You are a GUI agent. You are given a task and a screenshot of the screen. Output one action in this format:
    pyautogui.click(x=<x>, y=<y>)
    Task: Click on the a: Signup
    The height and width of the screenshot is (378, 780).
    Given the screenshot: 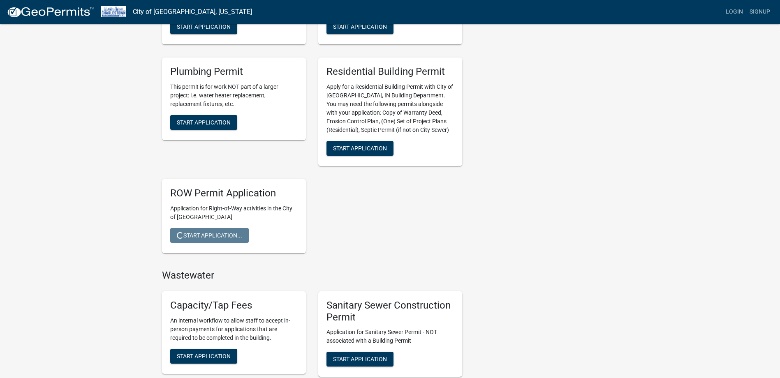 What is the action you would take?
    pyautogui.click(x=760, y=12)
    